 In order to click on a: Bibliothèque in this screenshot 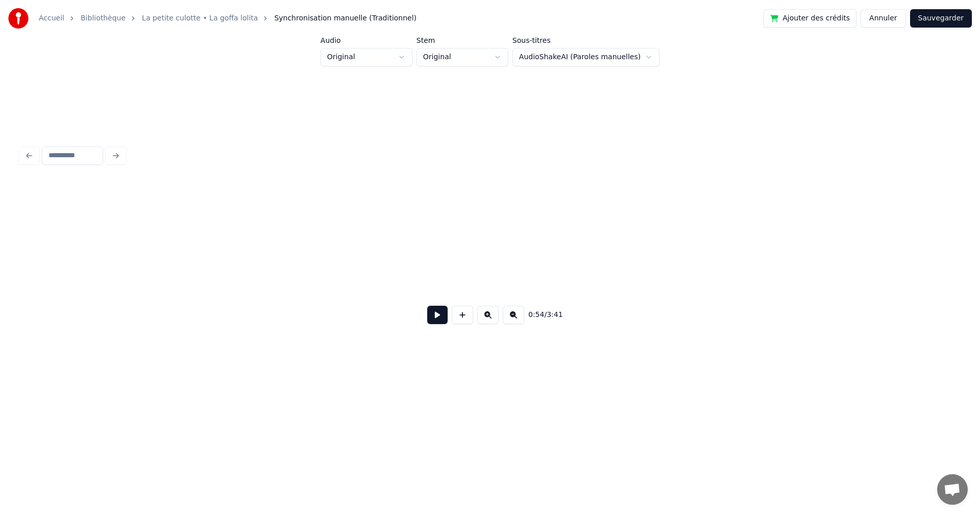, I will do `click(103, 19)`.